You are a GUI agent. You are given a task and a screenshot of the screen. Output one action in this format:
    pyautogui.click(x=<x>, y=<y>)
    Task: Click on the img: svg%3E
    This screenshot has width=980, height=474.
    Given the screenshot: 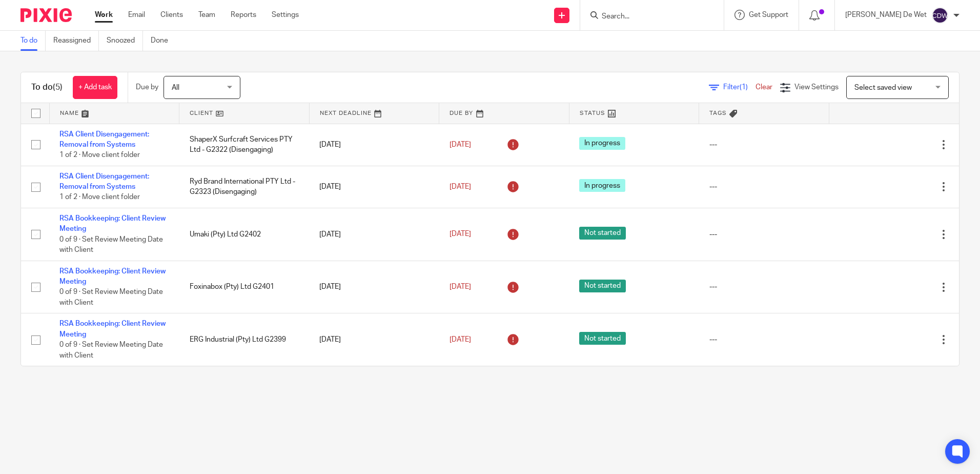 What is the action you would take?
    pyautogui.click(x=940, y=16)
    